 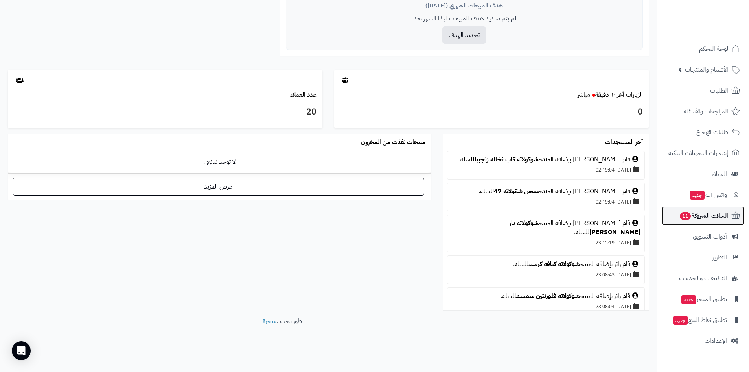 I want to click on h3: آخر المستجدات, so click(x=624, y=142).